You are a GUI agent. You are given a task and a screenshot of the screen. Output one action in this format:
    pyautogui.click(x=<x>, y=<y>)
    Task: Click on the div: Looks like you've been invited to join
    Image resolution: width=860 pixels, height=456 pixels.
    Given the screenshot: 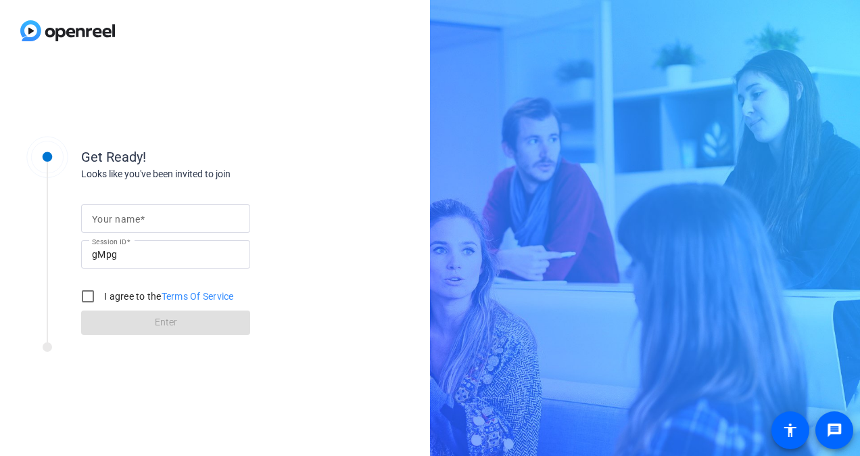 What is the action you would take?
    pyautogui.click(x=216, y=174)
    